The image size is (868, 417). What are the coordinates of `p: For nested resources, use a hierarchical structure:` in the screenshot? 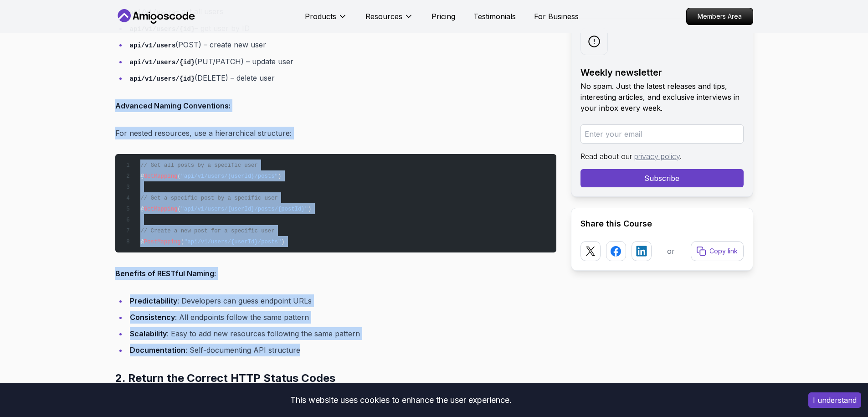 It's located at (336, 133).